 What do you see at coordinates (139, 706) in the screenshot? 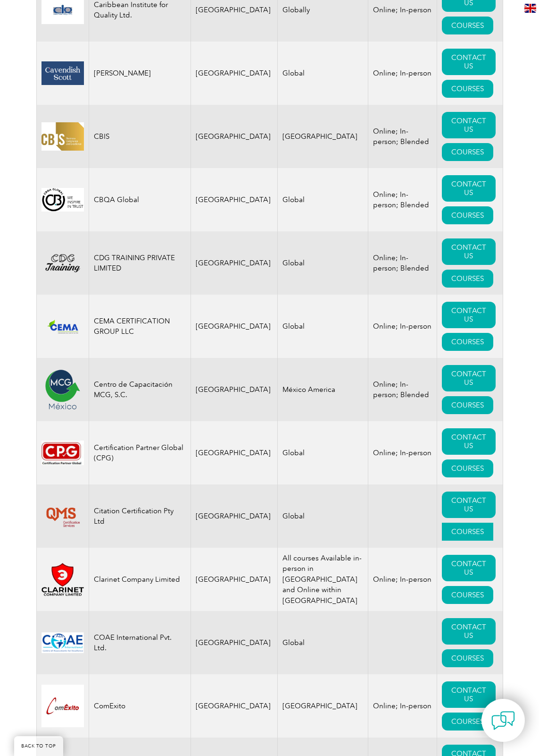
I see `td: ComExito` at bounding box center [139, 706].